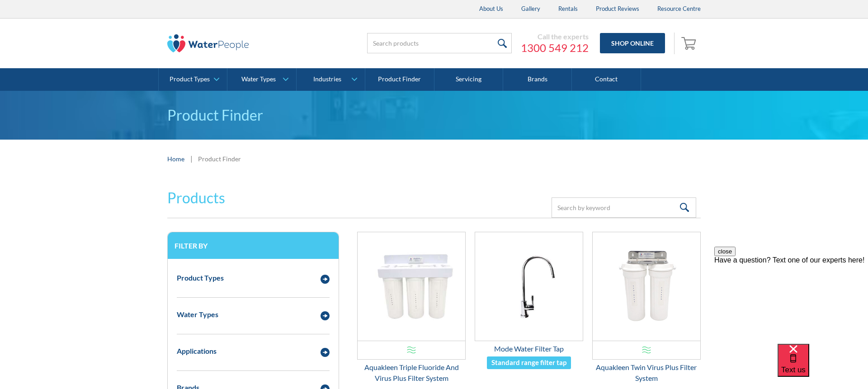 The image size is (868, 389). Describe the element at coordinates (529, 349) in the screenshot. I see `div: Mode Water Filter Tap` at that location.